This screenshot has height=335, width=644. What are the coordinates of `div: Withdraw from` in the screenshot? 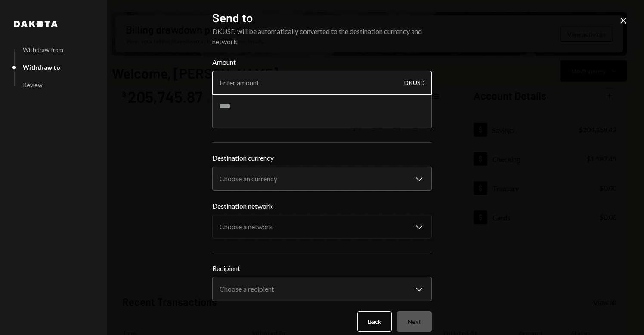 It's located at (43, 49).